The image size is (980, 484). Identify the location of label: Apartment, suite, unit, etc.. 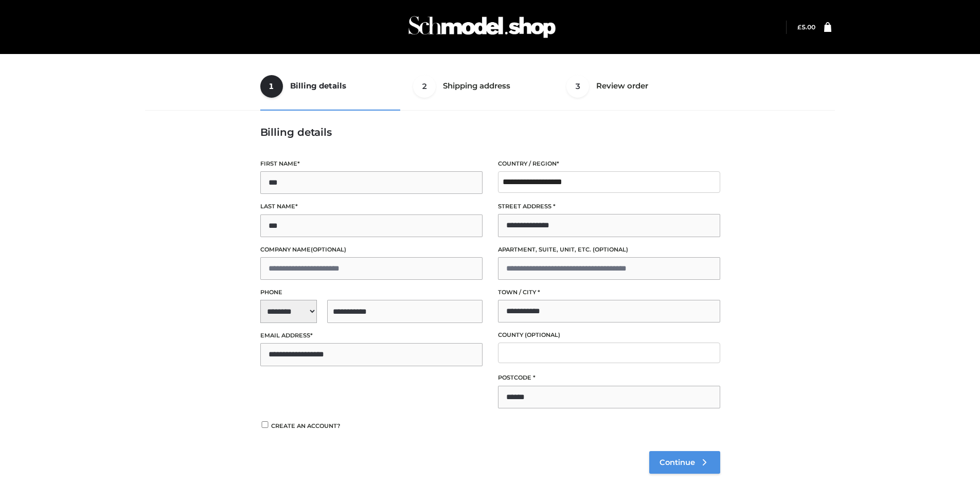
(609, 250).